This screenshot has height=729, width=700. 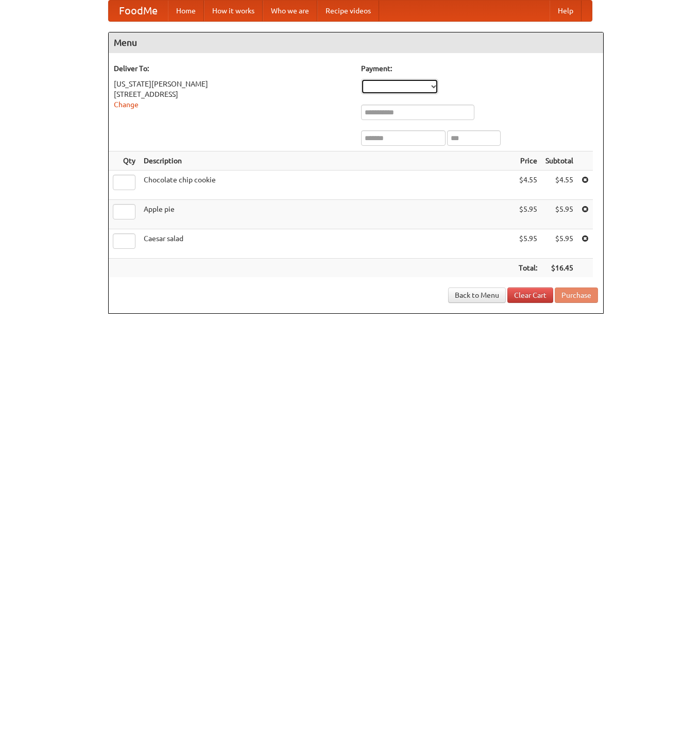 I want to click on h5: Payment:, so click(x=480, y=69).